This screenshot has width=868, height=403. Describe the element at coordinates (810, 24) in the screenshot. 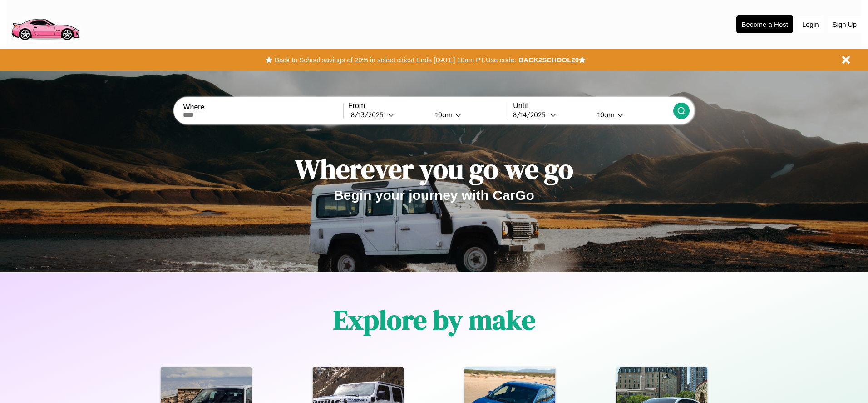

I see `button: Login` at that location.